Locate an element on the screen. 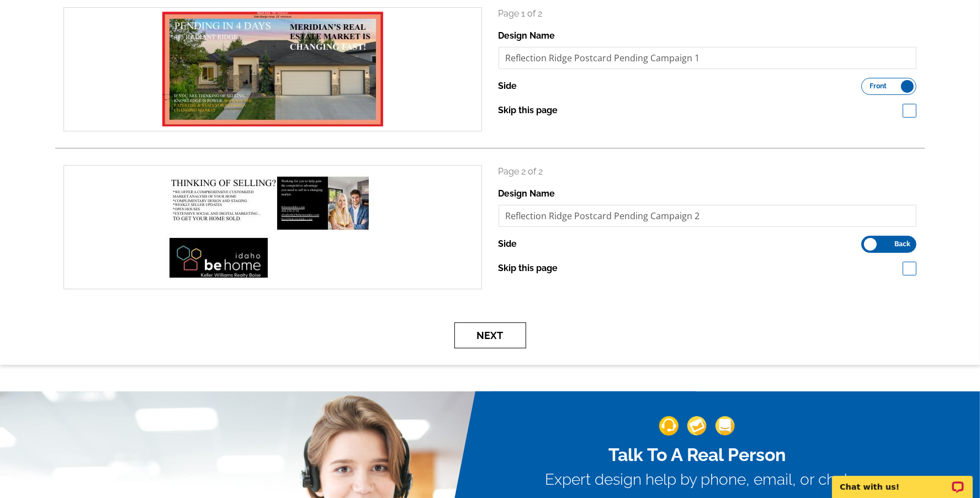 Image resolution: width=980 pixels, height=498 pixels. h2: Talk To A Real Person is located at coordinates (697, 455).